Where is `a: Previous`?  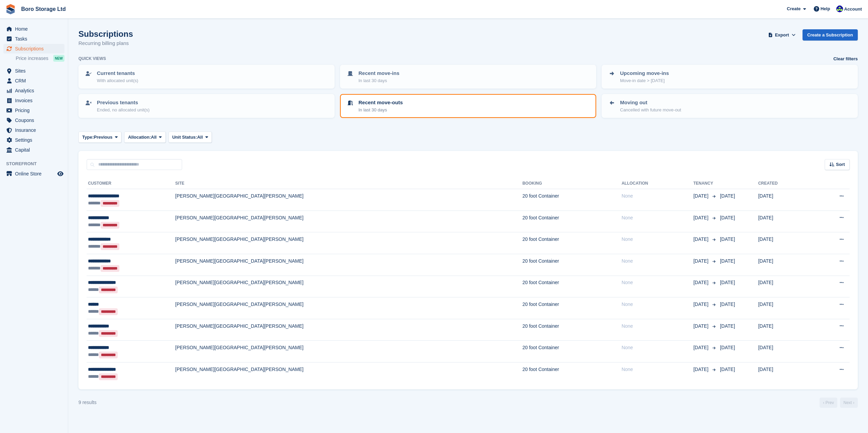 a: Previous is located at coordinates (828, 403).